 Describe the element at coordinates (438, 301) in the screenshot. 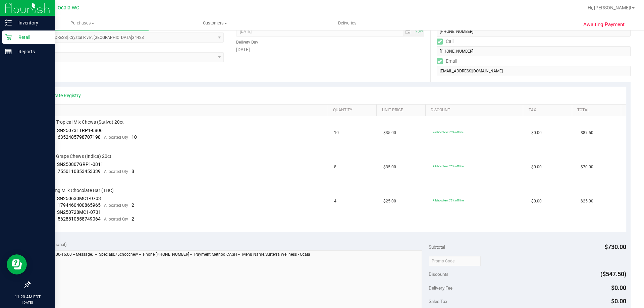

I see `span: Sales Tax` at that location.